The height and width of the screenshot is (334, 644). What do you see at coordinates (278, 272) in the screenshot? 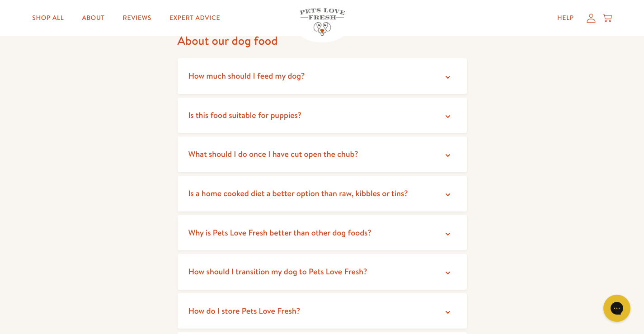
I see `span: How should I transition my dog to Pets Love Fresh?` at bounding box center [278, 272].